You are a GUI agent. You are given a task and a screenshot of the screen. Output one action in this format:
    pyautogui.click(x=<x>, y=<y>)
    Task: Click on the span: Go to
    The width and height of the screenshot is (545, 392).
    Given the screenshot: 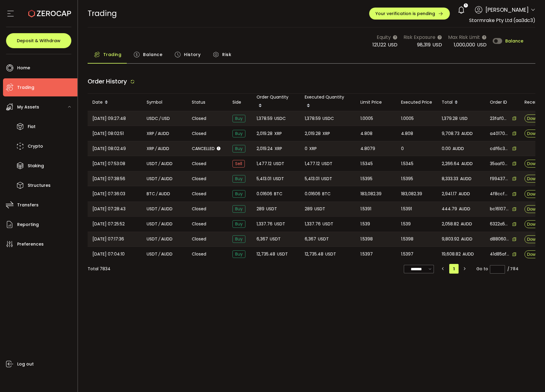 What is the action you would take?
    pyautogui.click(x=490, y=269)
    